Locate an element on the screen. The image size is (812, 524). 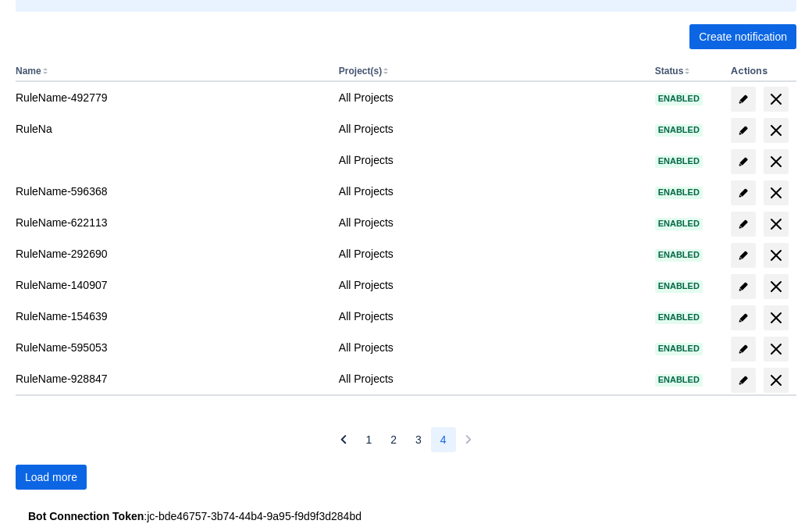
span: 4 is located at coordinates (444, 440).